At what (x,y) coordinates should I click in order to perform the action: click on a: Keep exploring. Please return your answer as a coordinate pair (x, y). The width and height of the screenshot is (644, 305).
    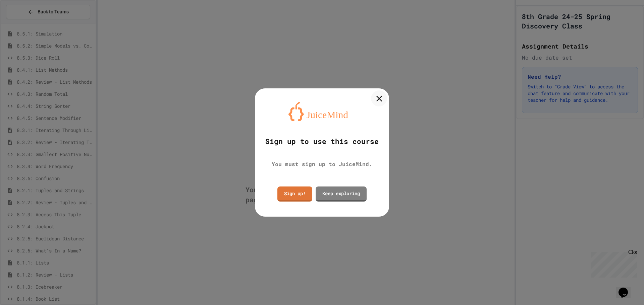
    Looking at the image, I should click on (341, 194).